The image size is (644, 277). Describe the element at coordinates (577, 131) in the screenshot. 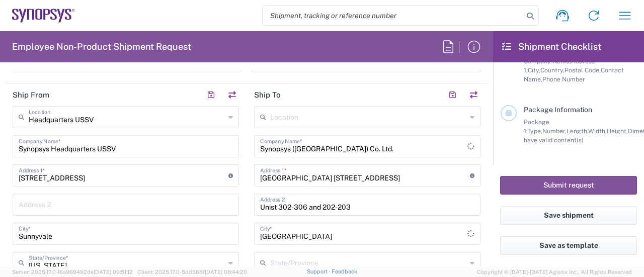

I see `span: Length,` at that location.